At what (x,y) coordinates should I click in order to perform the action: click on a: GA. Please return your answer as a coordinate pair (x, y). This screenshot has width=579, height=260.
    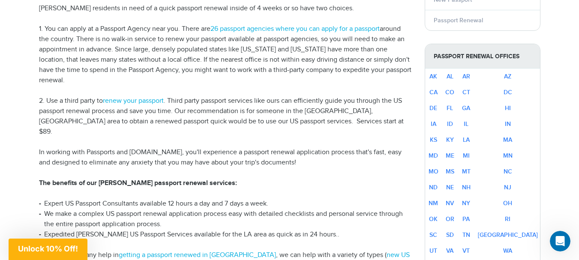
    Looking at the image, I should click on (466, 108).